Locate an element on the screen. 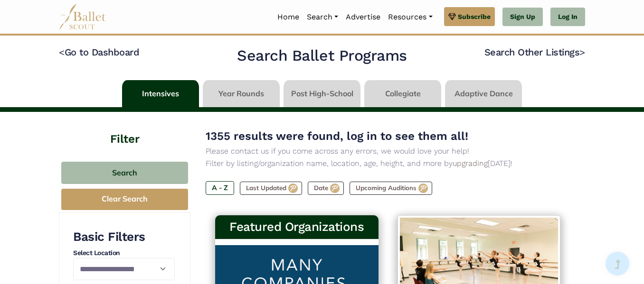 The image size is (644, 284). h4: Filter is located at coordinates (124, 129).